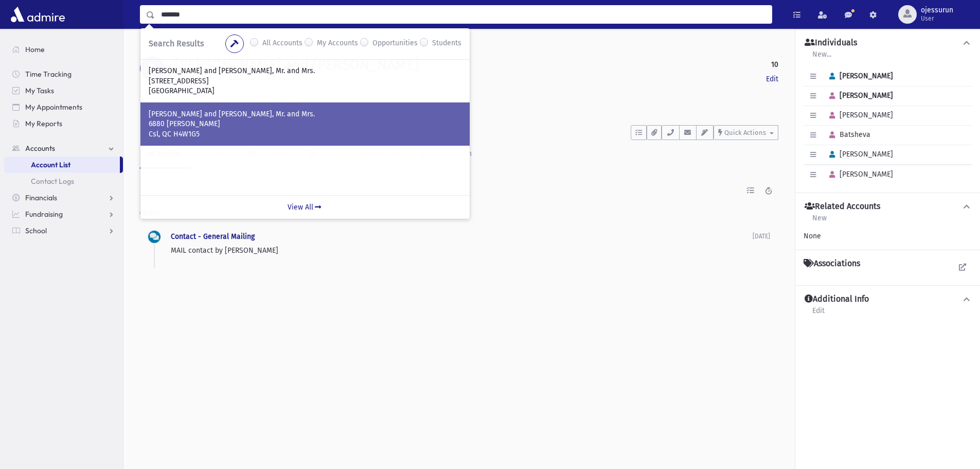 This screenshot has width=980, height=469. I want to click on span: Fundraising, so click(44, 214).